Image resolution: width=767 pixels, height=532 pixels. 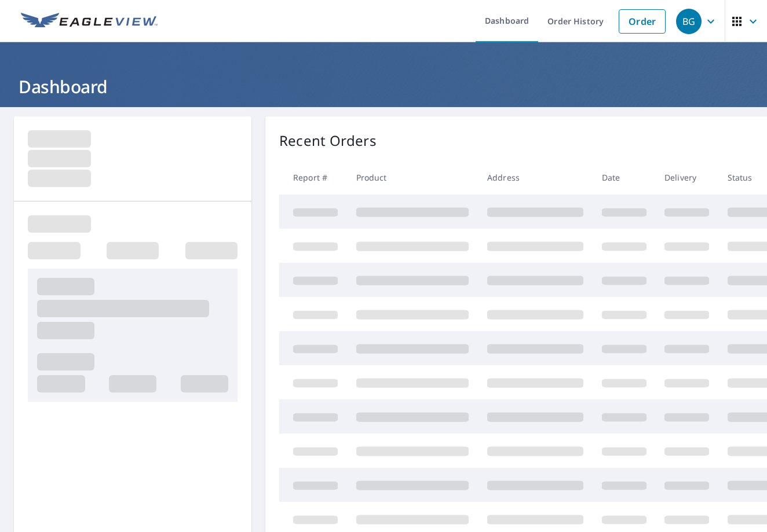 What do you see at coordinates (689, 21) in the screenshot?
I see `div: BG` at bounding box center [689, 21].